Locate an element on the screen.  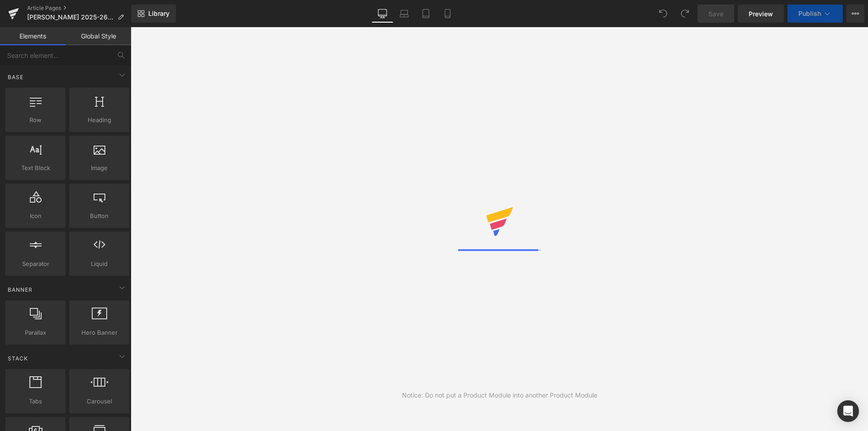
span: Row is located at coordinates (35, 120).